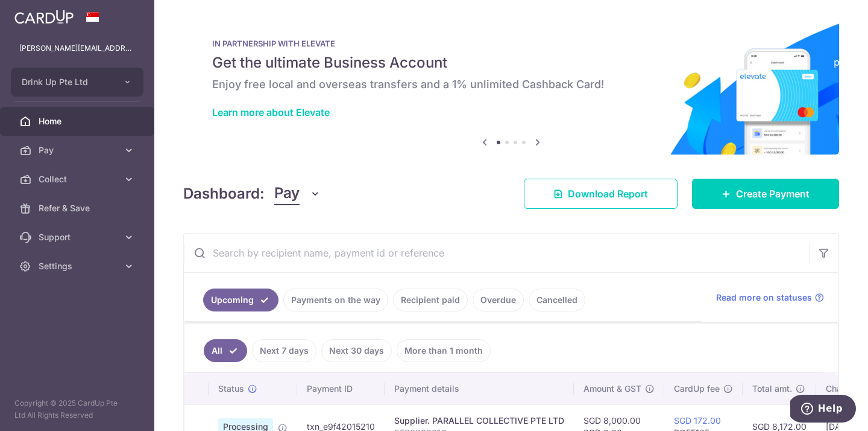 The height and width of the screenshot is (431, 868). I want to click on span: Drink Up Pte Ltd, so click(66, 82).